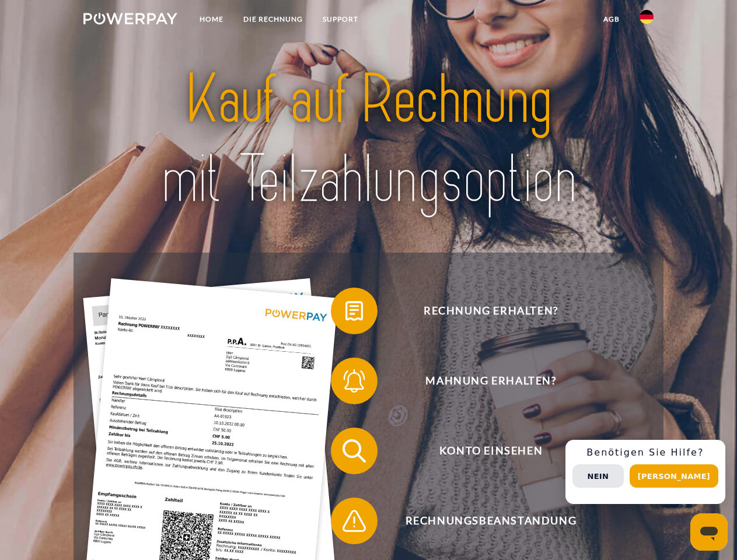 The image size is (737, 560). I want to click on a: Rechnung erhalten?, so click(483, 311).